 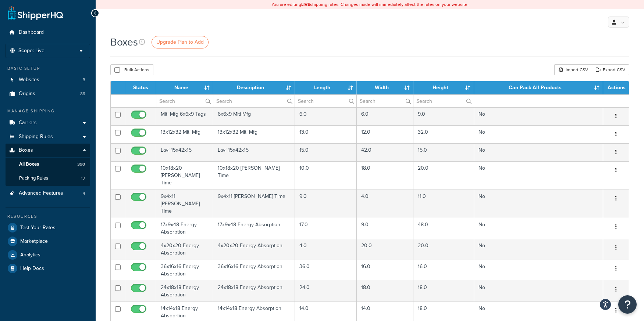 What do you see at coordinates (84, 79) in the screenshot?
I see `span: 3` at bounding box center [84, 79].